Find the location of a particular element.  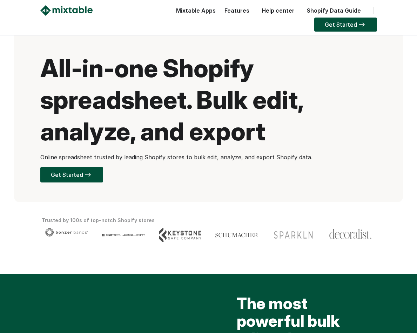

div: Trusted by 100s of top-notch Shopify stores is located at coordinates (209, 221).